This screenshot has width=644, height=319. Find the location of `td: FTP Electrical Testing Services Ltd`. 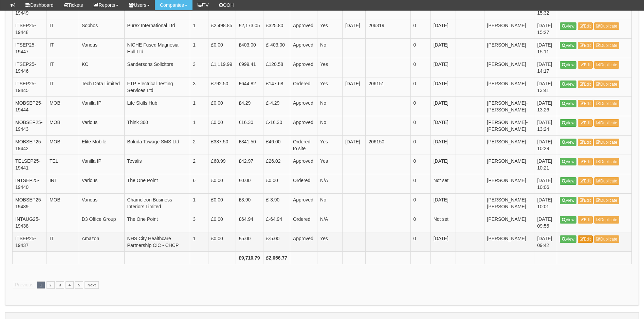

td: FTP Electrical Testing Services Ltd is located at coordinates (157, 87).